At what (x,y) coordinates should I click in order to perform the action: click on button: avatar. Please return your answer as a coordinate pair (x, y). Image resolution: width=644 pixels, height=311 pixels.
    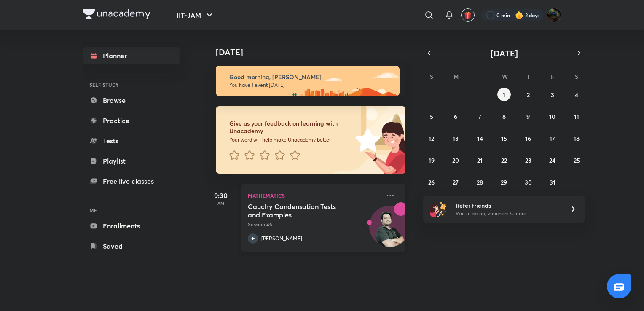
    Looking at the image, I should click on (468, 15).